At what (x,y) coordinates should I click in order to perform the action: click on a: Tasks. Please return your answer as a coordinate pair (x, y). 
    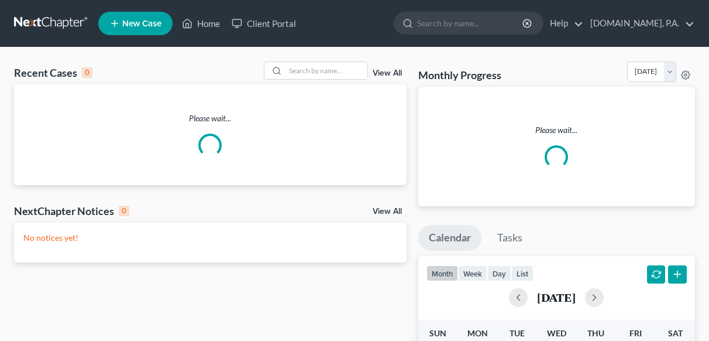
    Looking at the image, I should click on (510, 238).